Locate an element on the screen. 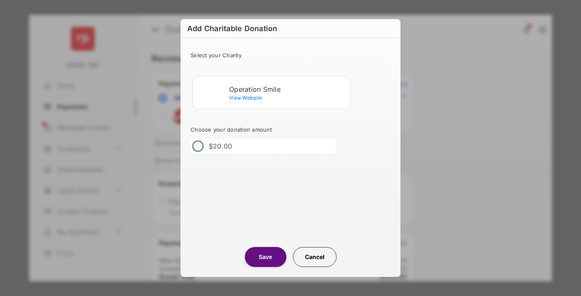 This screenshot has height=296, width=581. span: View Website is located at coordinates (245, 98).